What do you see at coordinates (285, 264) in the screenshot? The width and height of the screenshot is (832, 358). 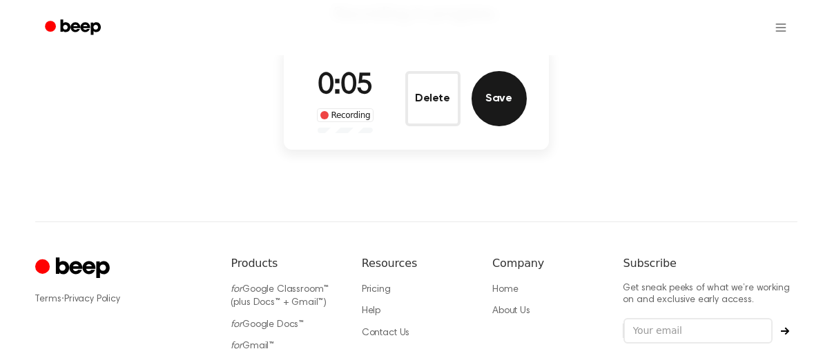 I see `h6: Products` at bounding box center [285, 264].